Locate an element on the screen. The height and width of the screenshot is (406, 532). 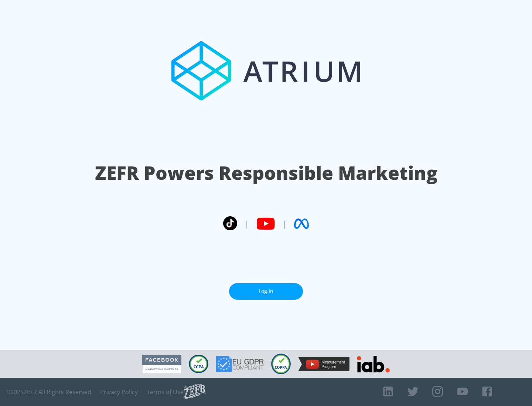
img: YouTube Measurement Program is located at coordinates (324, 364).